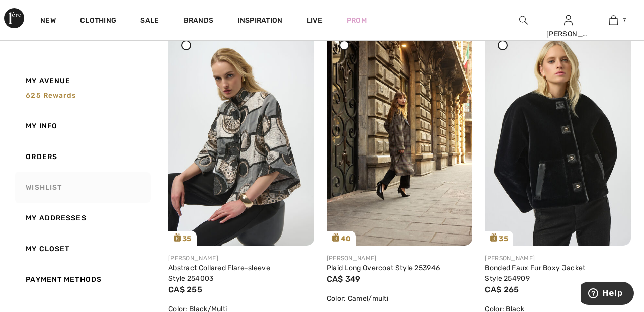  I want to click on span: Inspiration, so click(260, 21).